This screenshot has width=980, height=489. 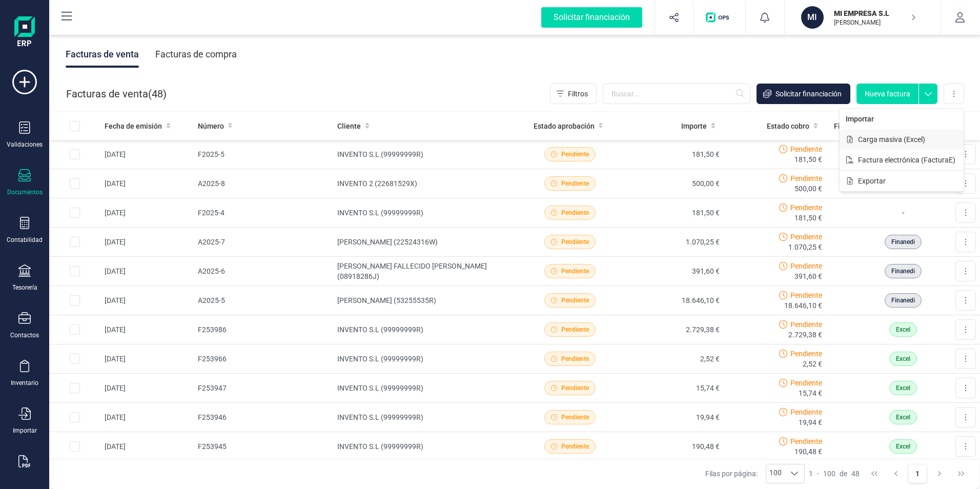 I want to click on td: 190,48 €, so click(x=673, y=446).